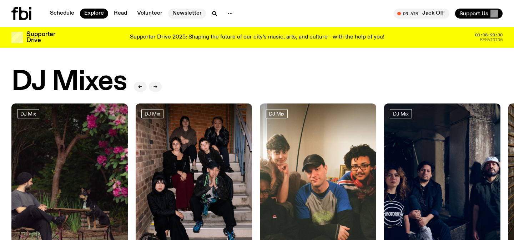 The image size is (514, 240). I want to click on button: On AirJack Off, so click(422, 14).